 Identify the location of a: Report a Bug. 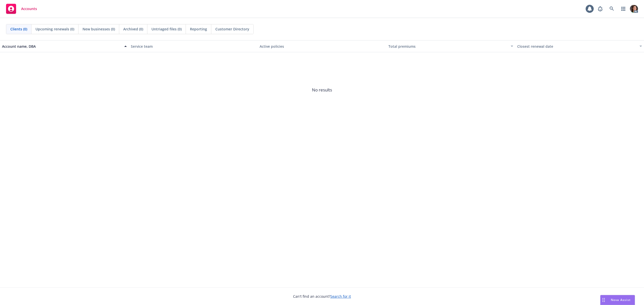
(600, 9).